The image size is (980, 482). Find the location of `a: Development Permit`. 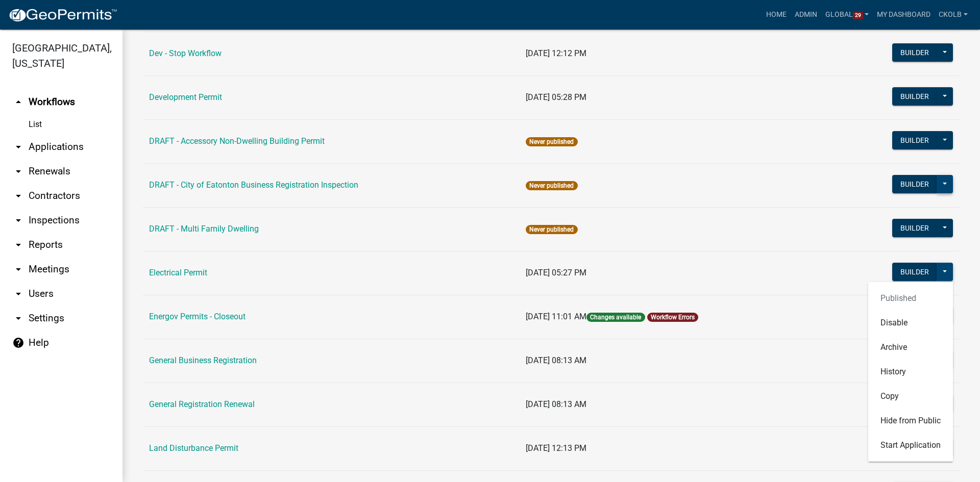

a: Development Permit is located at coordinates (186, 97).